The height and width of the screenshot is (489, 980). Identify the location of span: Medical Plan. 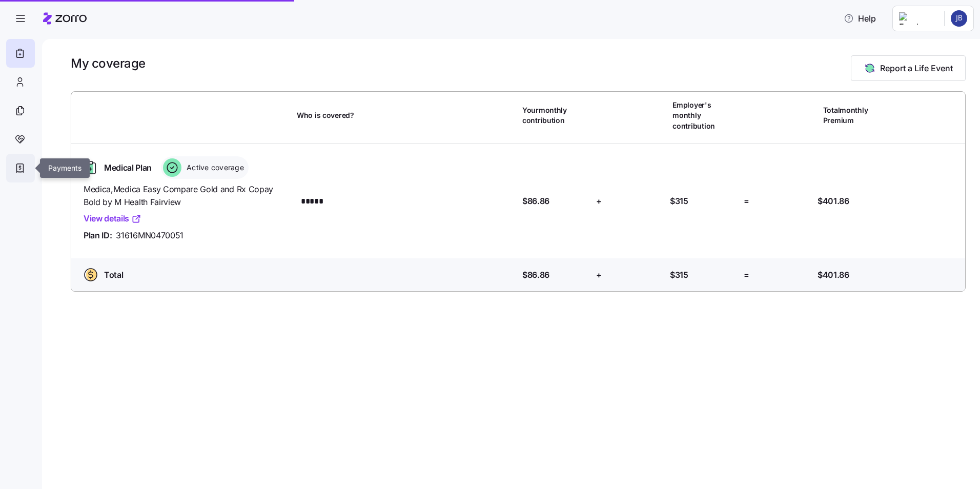
(128, 168).